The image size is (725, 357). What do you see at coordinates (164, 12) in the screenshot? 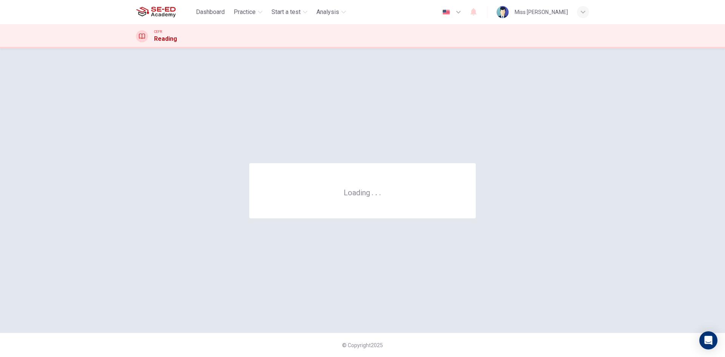
I see `a: SE-ED Academy logo` at bounding box center [164, 12].